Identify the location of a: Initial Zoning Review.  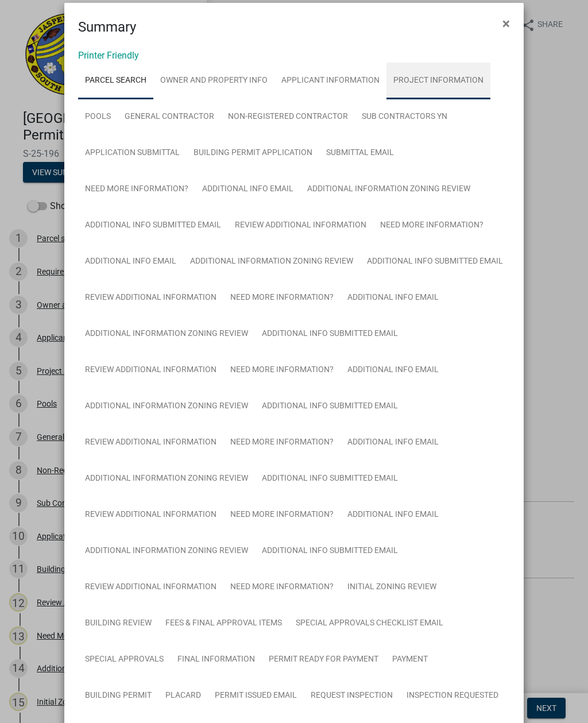
(392, 588).